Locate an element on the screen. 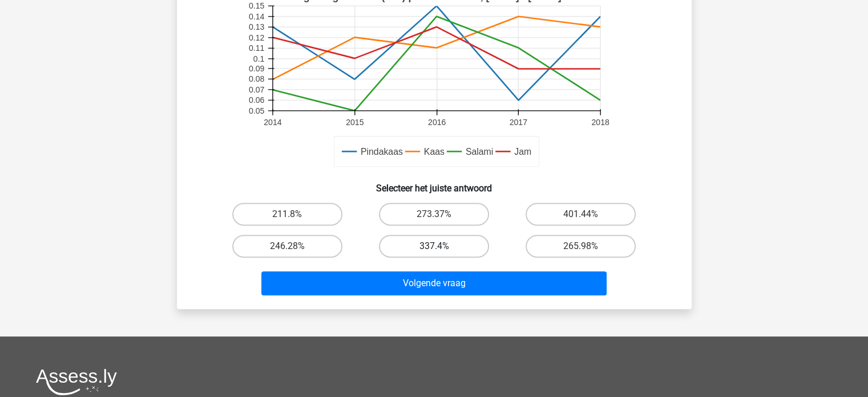 Image resolution: width=868 pixels, height=397 pixels. label: 337.4% is located at coordinates (434, 246).